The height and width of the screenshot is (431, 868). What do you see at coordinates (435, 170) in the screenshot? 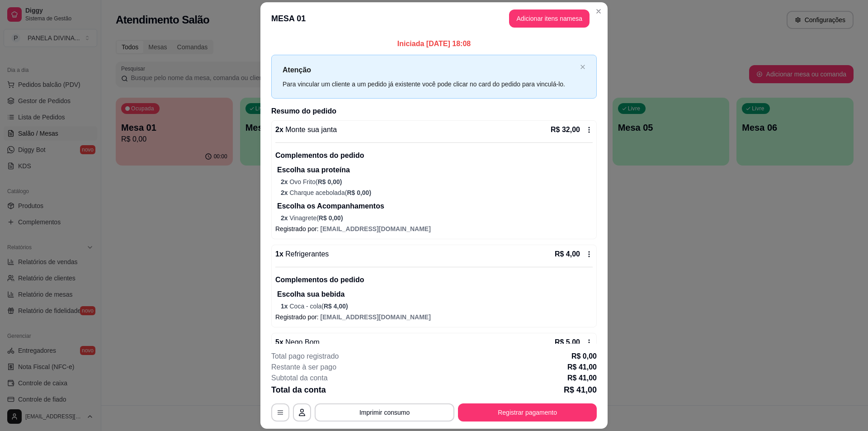
I see `p: Escolha sua proteína` at bounding box center [435, 170].